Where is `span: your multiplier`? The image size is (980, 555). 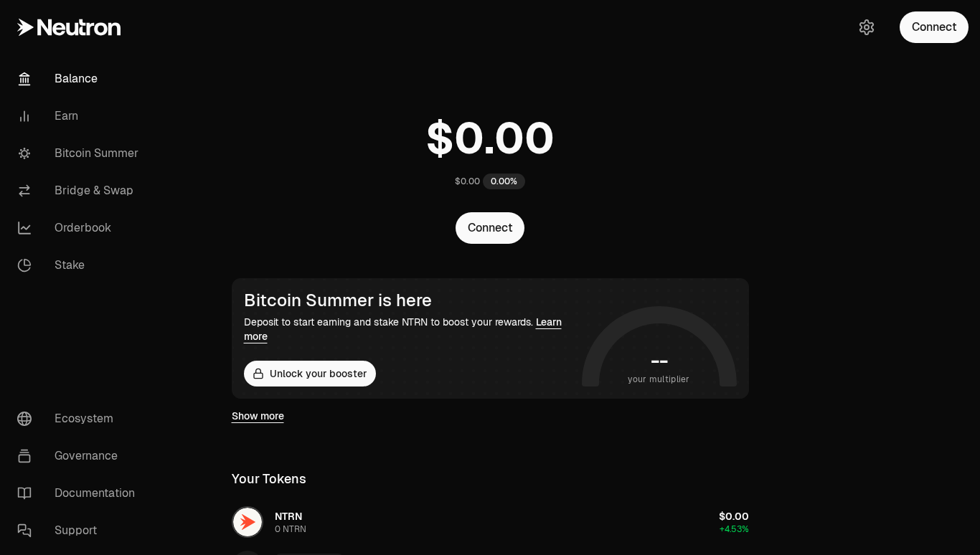
span: your multiplier is located at coordinates (659, 380).